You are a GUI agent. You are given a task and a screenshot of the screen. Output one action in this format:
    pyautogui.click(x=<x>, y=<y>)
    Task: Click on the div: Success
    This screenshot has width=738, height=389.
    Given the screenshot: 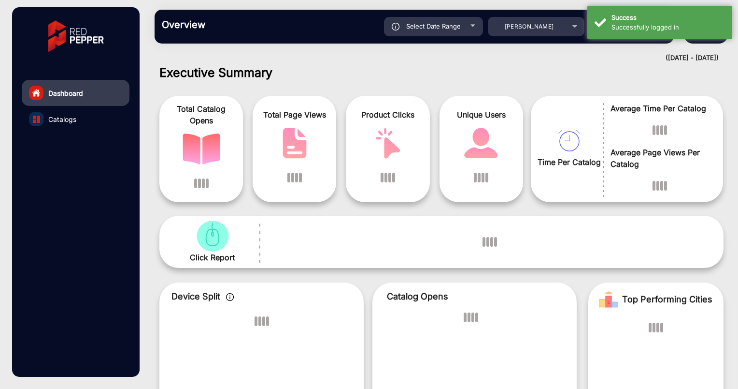 What is the action you would take?
    pyautogui.click(x=668, y=18)
    